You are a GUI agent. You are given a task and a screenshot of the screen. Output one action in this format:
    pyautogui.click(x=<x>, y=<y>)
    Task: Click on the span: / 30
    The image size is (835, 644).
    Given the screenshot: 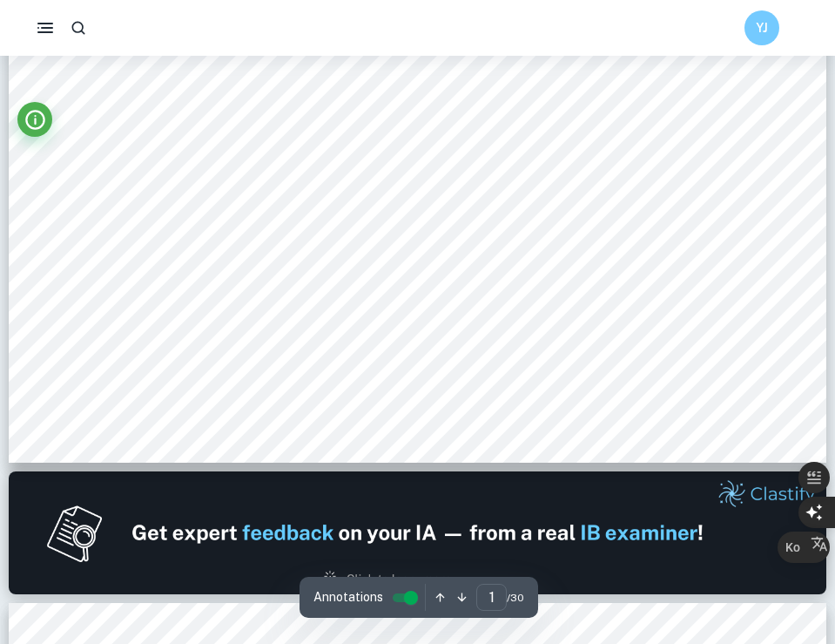 What is the action you would take?
    pyautogui.click(x=515, y=598)
    